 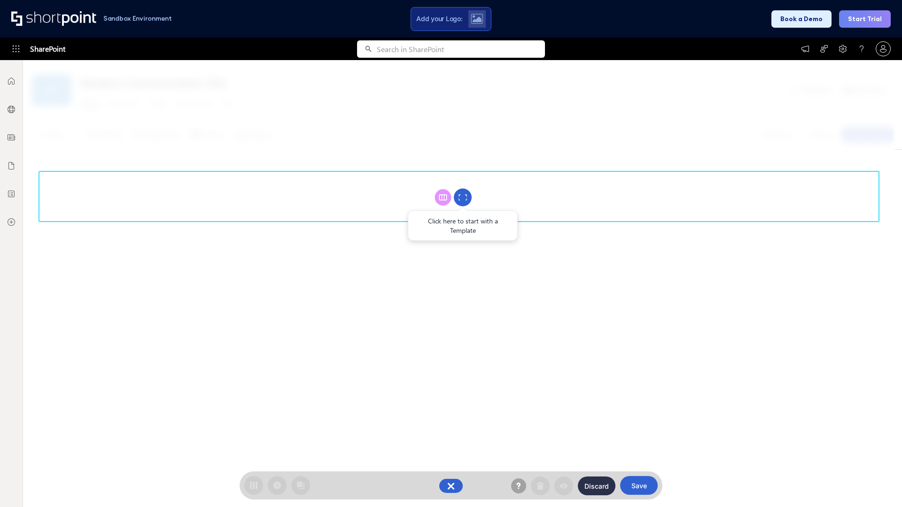 I want to click on button: Discard, so click(x=596, y=486).